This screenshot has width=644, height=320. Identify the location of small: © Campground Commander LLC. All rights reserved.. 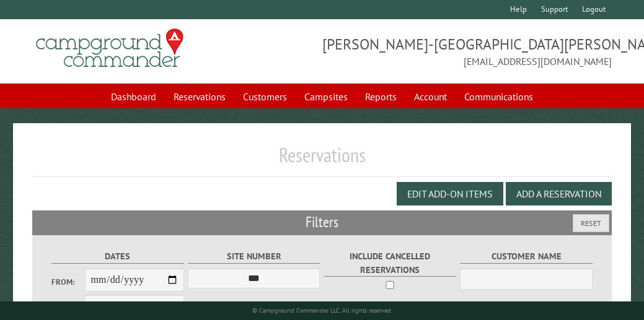
(322, 310).